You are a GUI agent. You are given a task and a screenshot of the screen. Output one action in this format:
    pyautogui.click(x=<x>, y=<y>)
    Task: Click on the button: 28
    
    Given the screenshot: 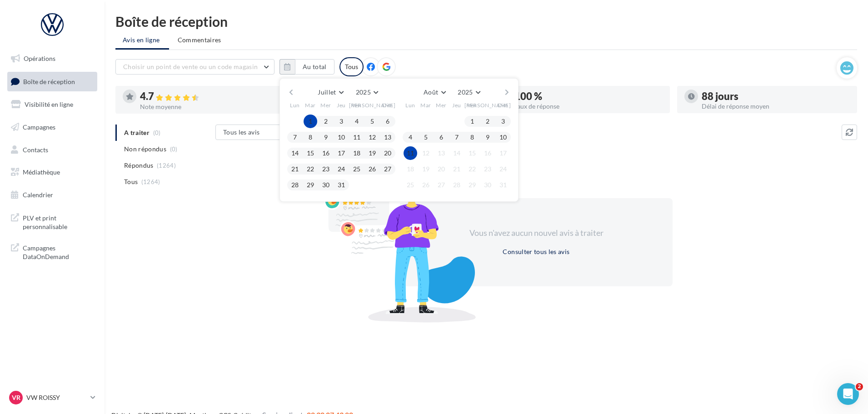 What is the action you would take?
    pyautogui.click(x=295, y=185)
    